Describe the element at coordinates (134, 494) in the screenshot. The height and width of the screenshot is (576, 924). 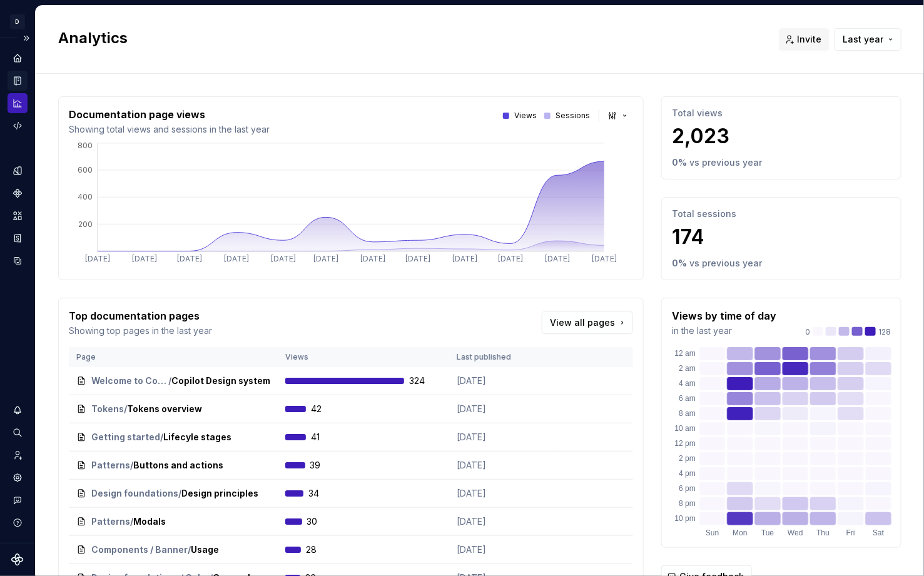
I see `span: Design foundations` at that location.